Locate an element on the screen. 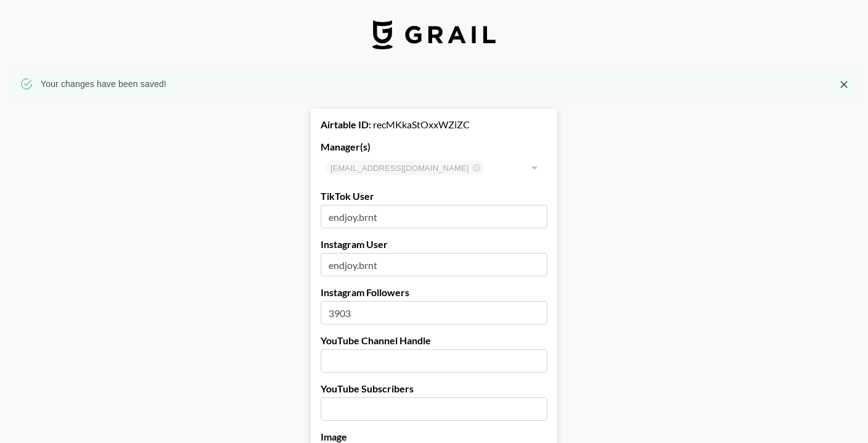 Image resolution: width=868 pixels, height=443 pixels. label: Instagram User is located at coordinates (434, 244).